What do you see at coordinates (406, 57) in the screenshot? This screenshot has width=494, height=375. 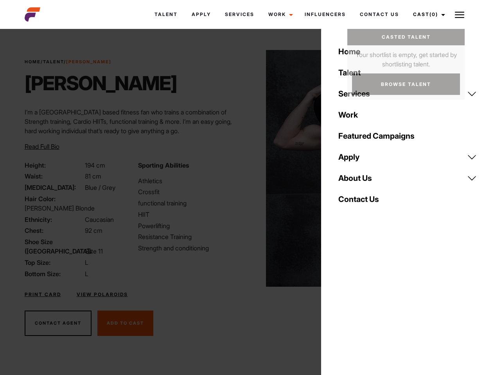 I see `p: Your shortlist is empty, get started by shortlisting talent.` at bounding box center [406, 57].